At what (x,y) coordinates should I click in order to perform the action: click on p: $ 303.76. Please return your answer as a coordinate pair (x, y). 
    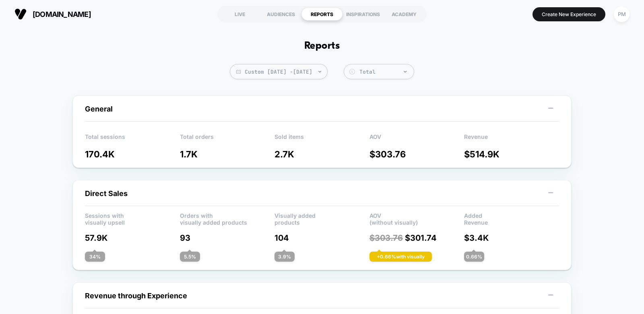
    Looking at the image, I should click on (417, 154).